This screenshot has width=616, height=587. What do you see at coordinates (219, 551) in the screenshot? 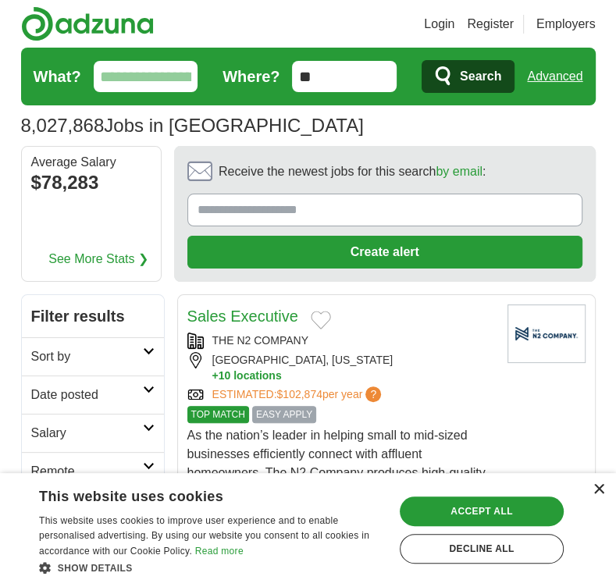
I see `a: Read more, opens a new window` at bounding box center [219, 551].